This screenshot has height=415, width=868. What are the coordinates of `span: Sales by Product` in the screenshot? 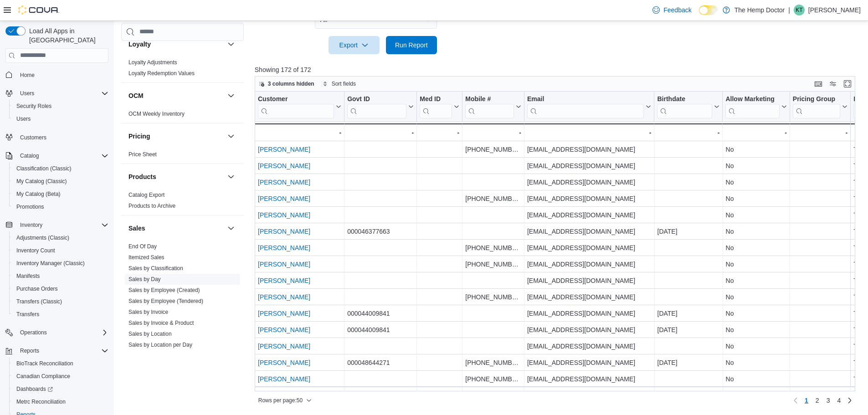 It's located at (149, 356).